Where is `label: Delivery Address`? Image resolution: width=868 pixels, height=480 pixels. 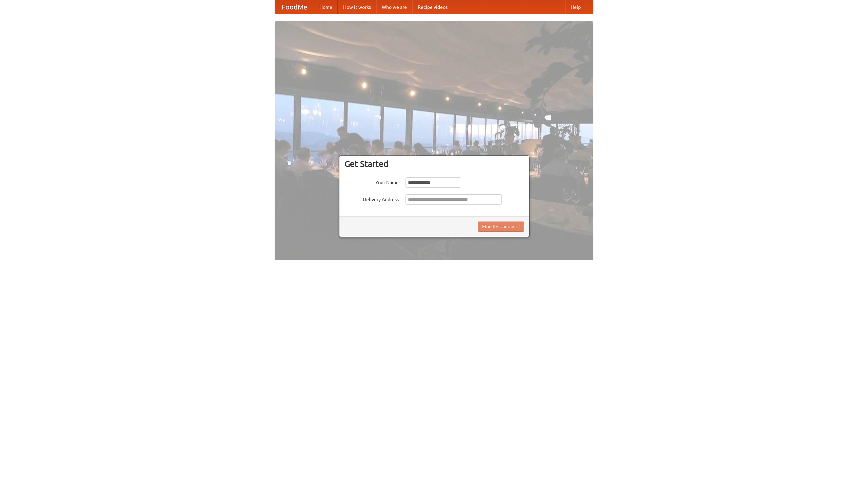
label: Delivery Address is located at coordinates (372, 198).